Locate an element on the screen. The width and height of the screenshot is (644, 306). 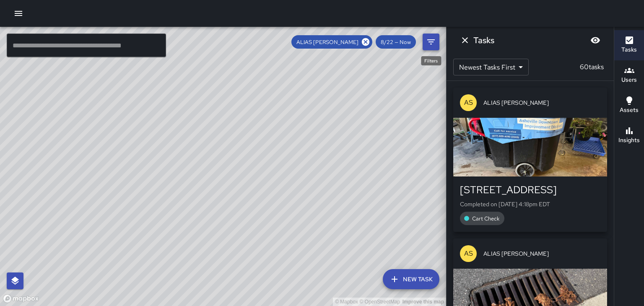
button: Insights is located at coordinates (629, 135).